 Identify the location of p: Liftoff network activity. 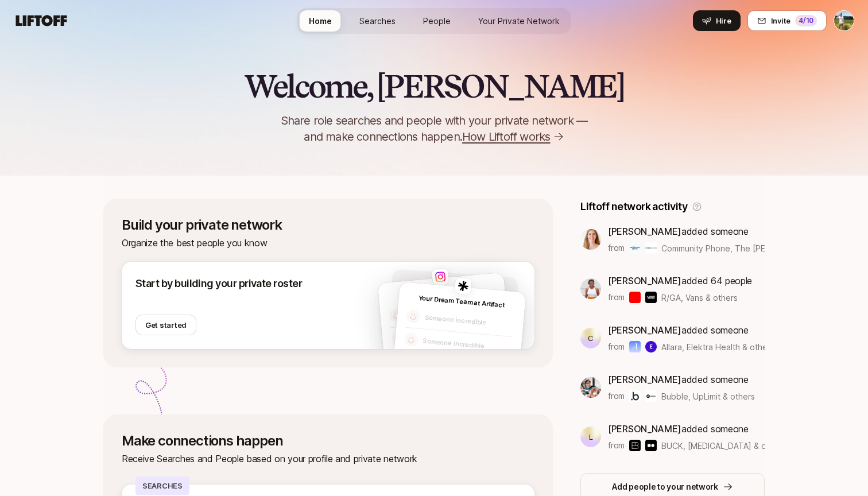
(634, 207).